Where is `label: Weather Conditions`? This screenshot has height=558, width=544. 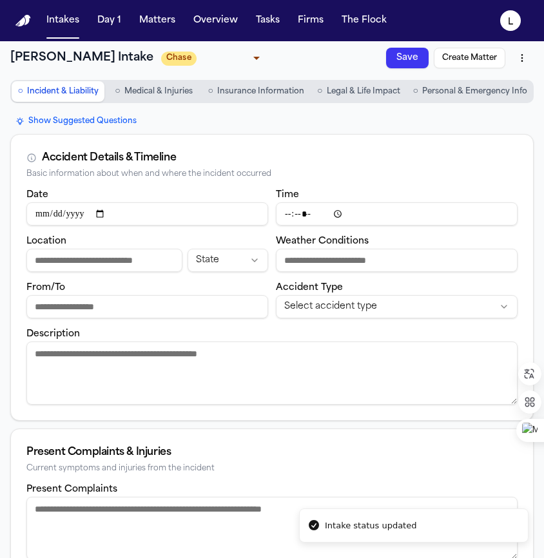 label: Weather Conditions is located at coordinates (322, 241).